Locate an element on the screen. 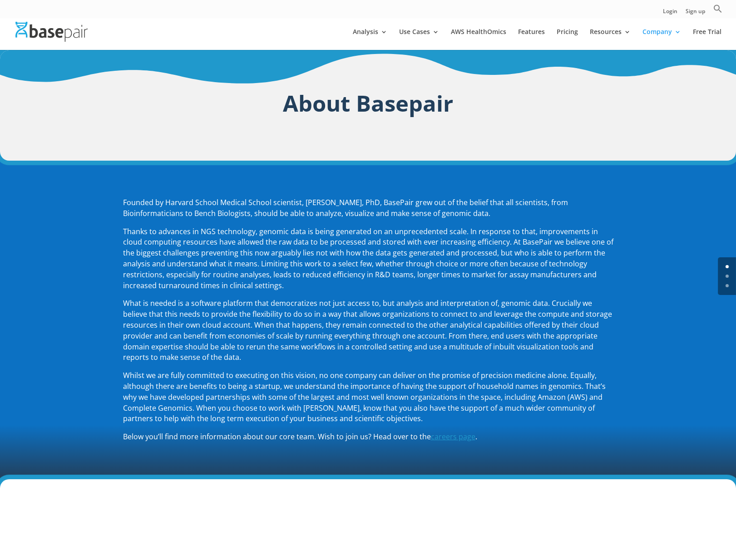  span: Below you’ll find more information about our core team. Wish to join us? Head over to the is located at coordinates (277, 436).